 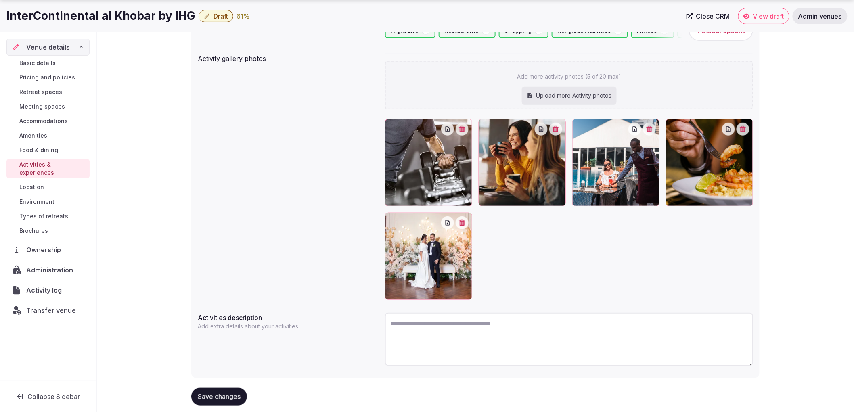 What do you see at coordinates (48, 270) in the screenshot?
I see `a: Administration` at bounding box center [48, 270].